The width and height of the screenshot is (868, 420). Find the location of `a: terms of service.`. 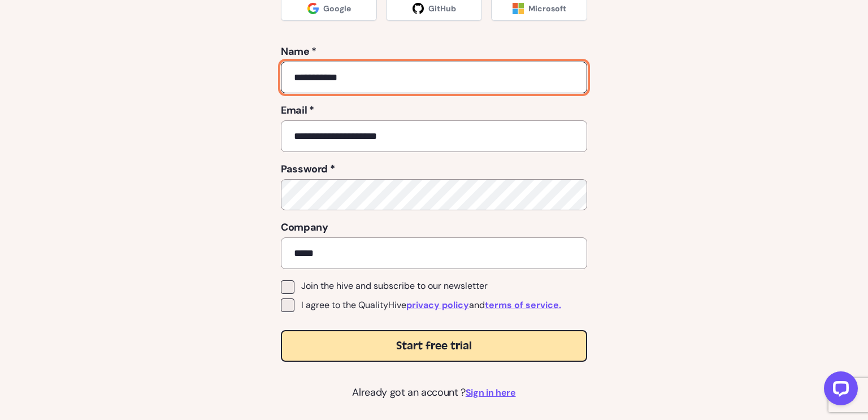

a: terms of service. is located at coordinates (523, 305).